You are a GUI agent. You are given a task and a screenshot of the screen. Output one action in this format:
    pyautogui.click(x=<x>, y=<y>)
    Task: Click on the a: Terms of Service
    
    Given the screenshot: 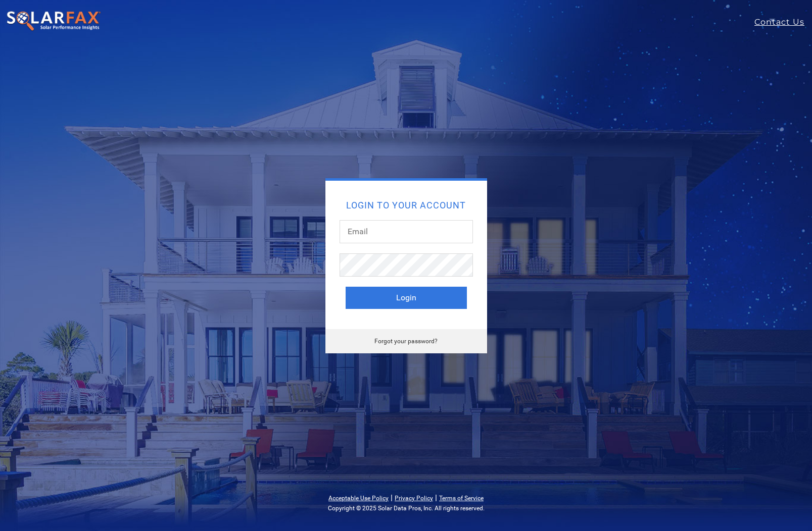 What is the action you would take?
    pyautogui.click(x=462, y=498)
    